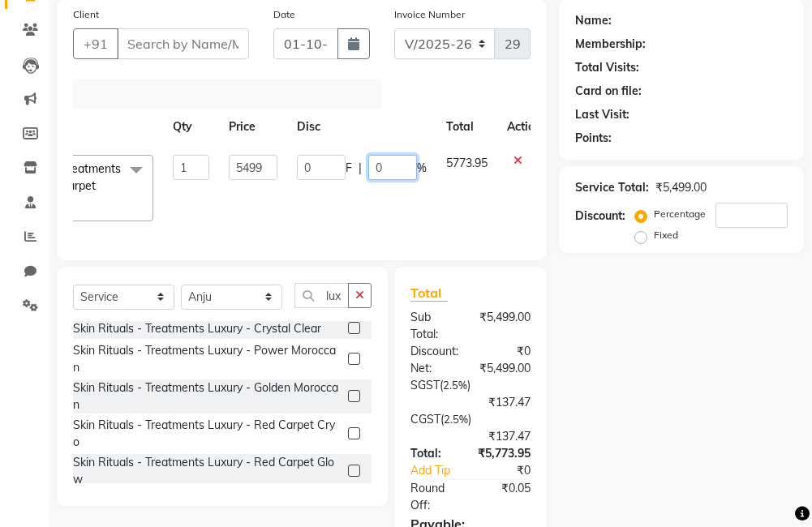 This screenshot has height=527, width=812. Describe the element at coordinates (425, 385) in the screenshot. I see `span: SGST` at that location.